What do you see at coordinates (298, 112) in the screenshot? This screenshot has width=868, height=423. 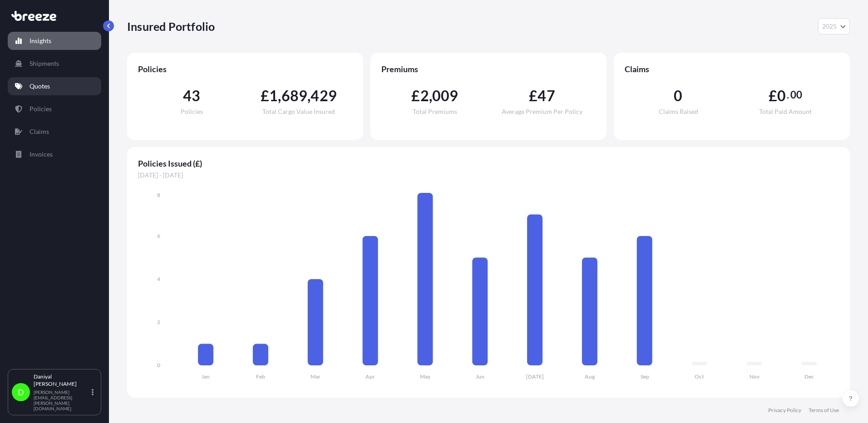 I see `span: Total Cargo Value Insured` at bounding box center [298, 112].